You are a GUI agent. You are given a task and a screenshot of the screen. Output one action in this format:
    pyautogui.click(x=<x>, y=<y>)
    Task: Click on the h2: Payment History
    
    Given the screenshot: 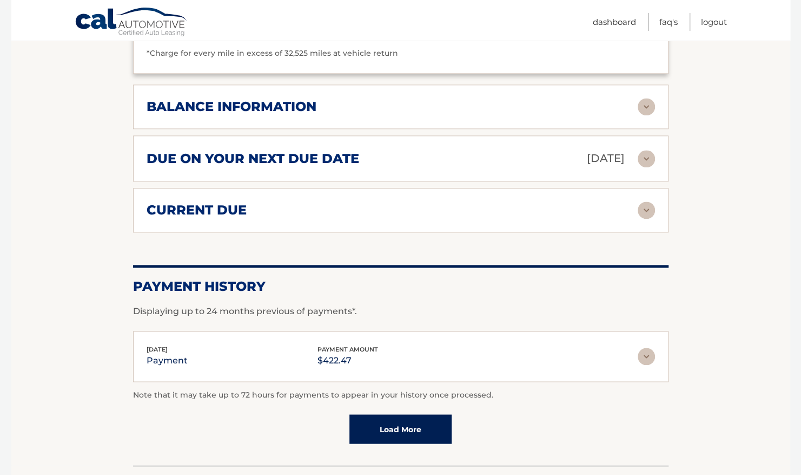 What is the action you would take?
    pyautogui.click(x=401, y=286)
    